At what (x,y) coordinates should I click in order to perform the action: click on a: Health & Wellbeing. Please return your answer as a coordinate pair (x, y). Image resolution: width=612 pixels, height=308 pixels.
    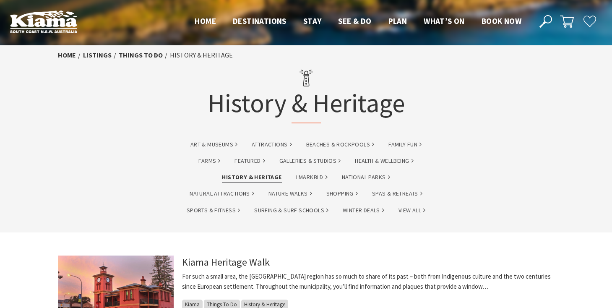
    Looking at the image, I should click on (384, 161).